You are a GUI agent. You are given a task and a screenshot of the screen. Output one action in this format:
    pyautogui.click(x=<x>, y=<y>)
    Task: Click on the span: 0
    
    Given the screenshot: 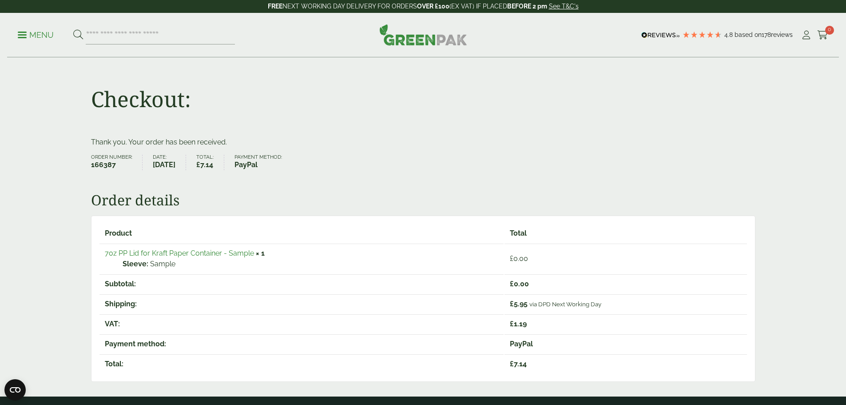 What is the action you would take?
    pyautogui.click(x=830, y=30)
    